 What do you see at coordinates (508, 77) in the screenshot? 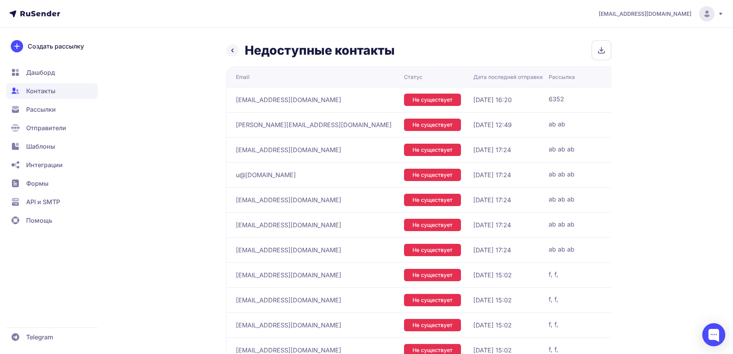
I see `div: Дата последней отправки` at bounding box center [508, 77].